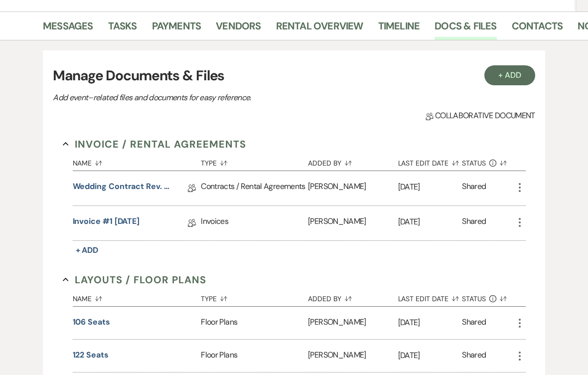 The image size is (588, 375). What do you see at coordinates (537, 29) in the screenshot?
I see `a: Contacts` at bounding box center [537, 29].